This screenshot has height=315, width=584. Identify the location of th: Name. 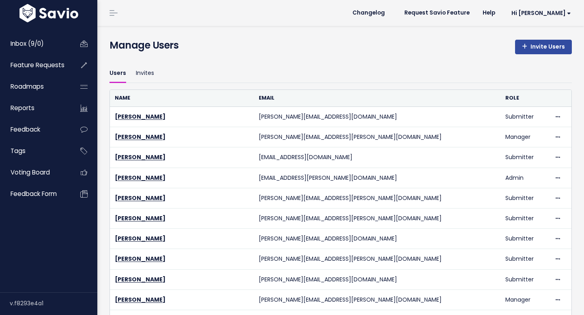
(182, 98).